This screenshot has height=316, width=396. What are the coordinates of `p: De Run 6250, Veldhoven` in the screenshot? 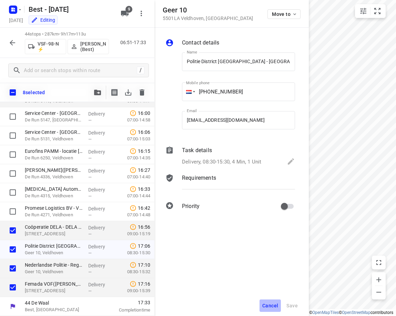 It's located at (54, 158).